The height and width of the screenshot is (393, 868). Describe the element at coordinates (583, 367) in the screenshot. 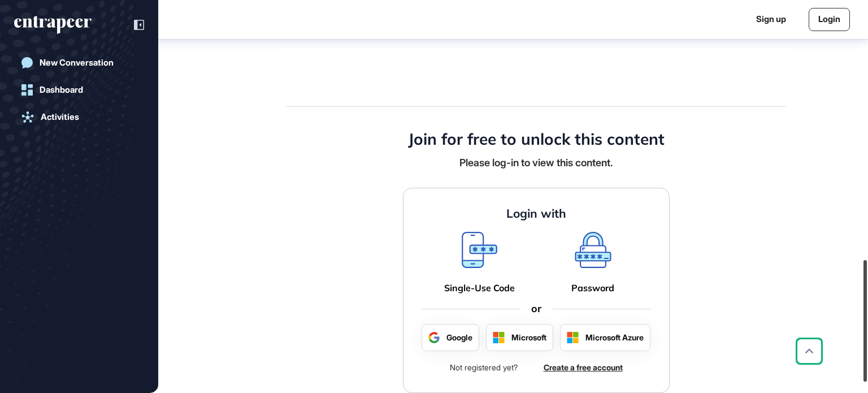

I see `a: Create a free account` at that location.